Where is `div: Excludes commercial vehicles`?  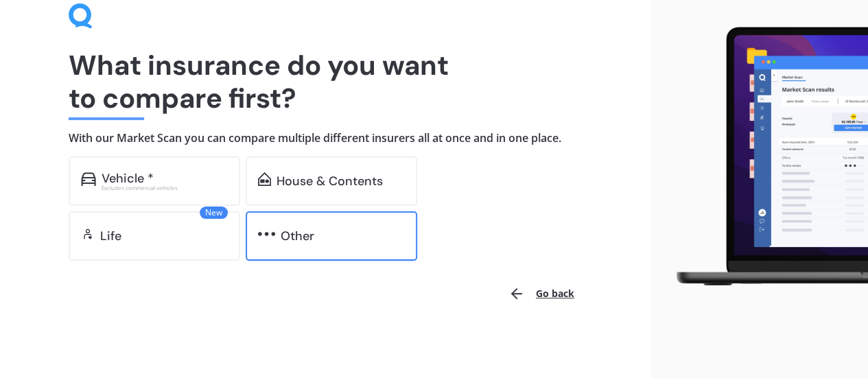 div: Excludes commercial vehicles is located at coordinates (164, 188).